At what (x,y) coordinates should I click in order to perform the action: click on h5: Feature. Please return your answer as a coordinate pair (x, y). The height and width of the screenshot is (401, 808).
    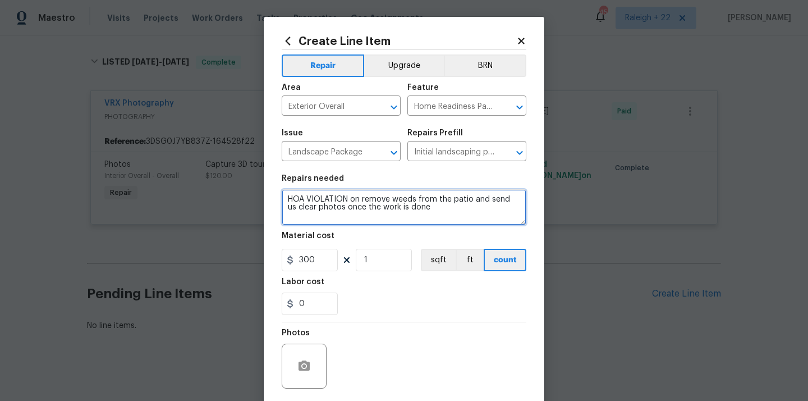
    Looking at the image, I should click on (423, 88).